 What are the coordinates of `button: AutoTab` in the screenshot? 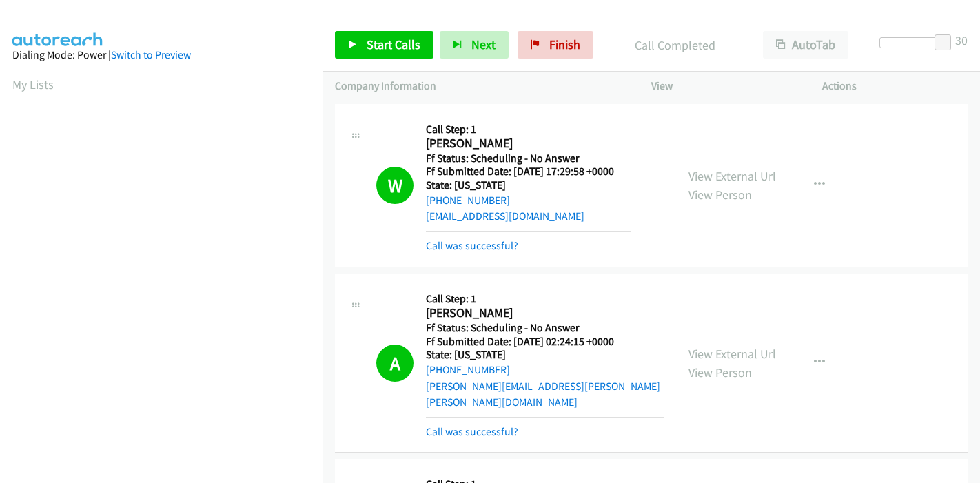 It's located at (805, 45).